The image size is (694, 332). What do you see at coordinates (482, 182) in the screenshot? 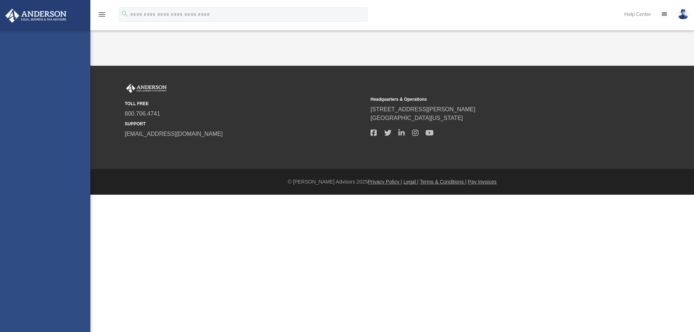
I see `a: Pay Invoices` at bounding box center [482, 182].